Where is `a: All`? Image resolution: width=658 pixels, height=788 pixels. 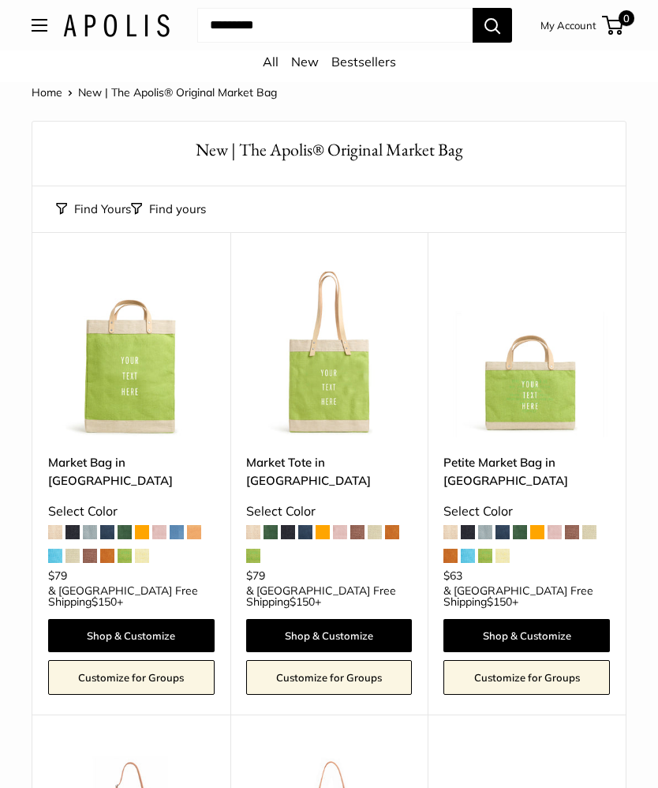
a: All is located at coordinates (271, 62).